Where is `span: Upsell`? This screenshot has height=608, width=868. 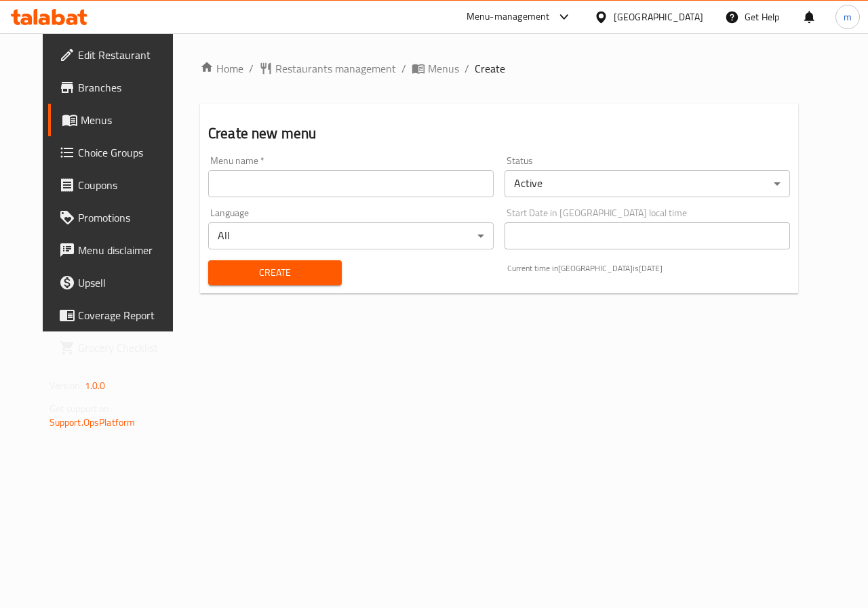 span: Upsell is located at coordinates (128, 283).